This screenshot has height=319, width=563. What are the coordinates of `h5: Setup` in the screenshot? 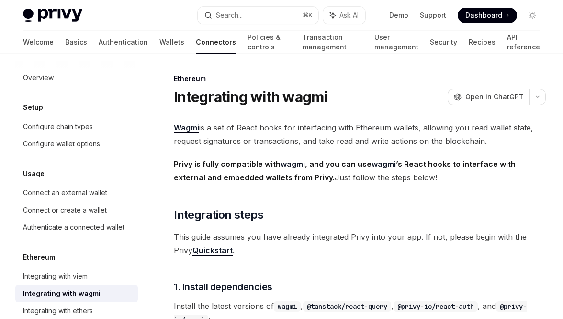 It's located at (33, 107).